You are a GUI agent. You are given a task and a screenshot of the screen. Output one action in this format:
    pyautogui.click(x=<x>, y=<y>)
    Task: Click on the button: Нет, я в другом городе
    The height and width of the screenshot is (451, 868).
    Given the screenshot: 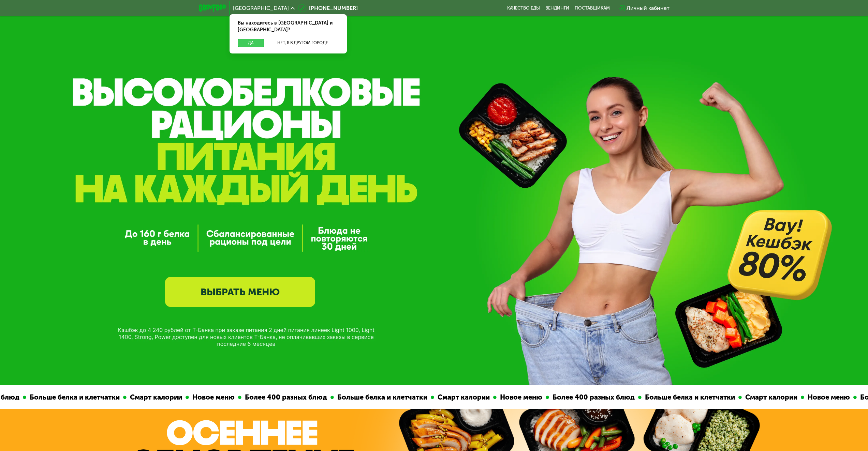 What is the action you would take?
    pyautogui.click(x=303, y=43)
    